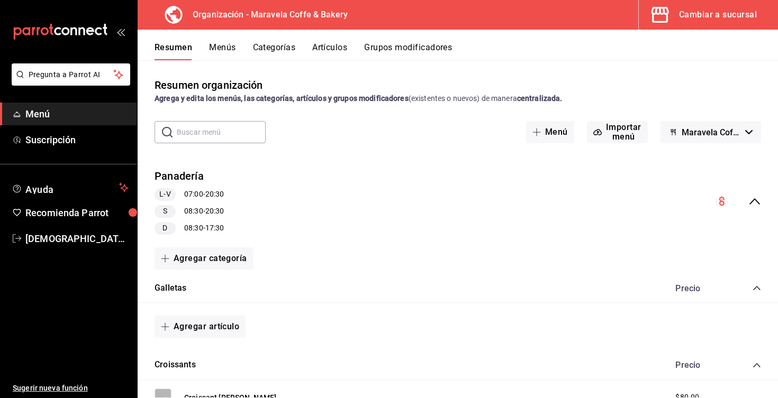 The image size is (778, 398). Describe the element at coordinates (458, 98) in the screenshot. I see `div: (existentes o nuevos) de manera` at that location.